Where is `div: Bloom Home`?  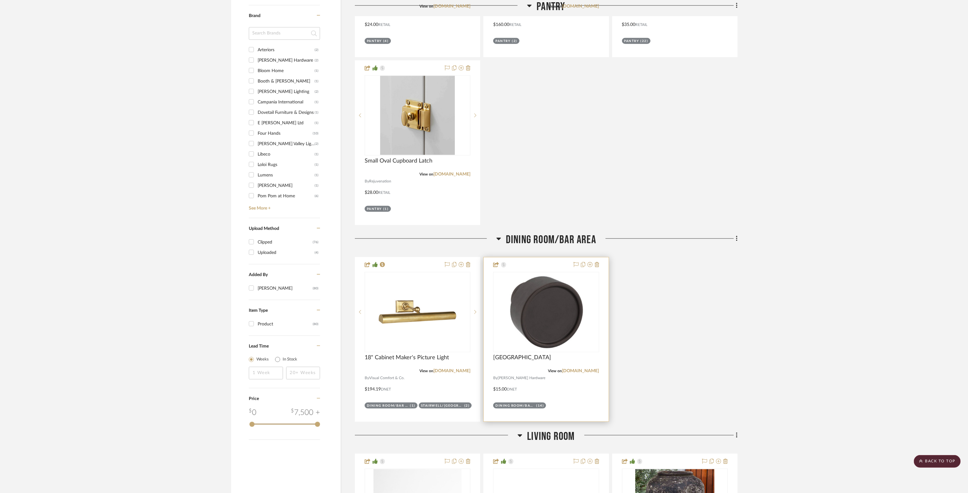
div: Bloom Home is located at coordinates (286, 71).